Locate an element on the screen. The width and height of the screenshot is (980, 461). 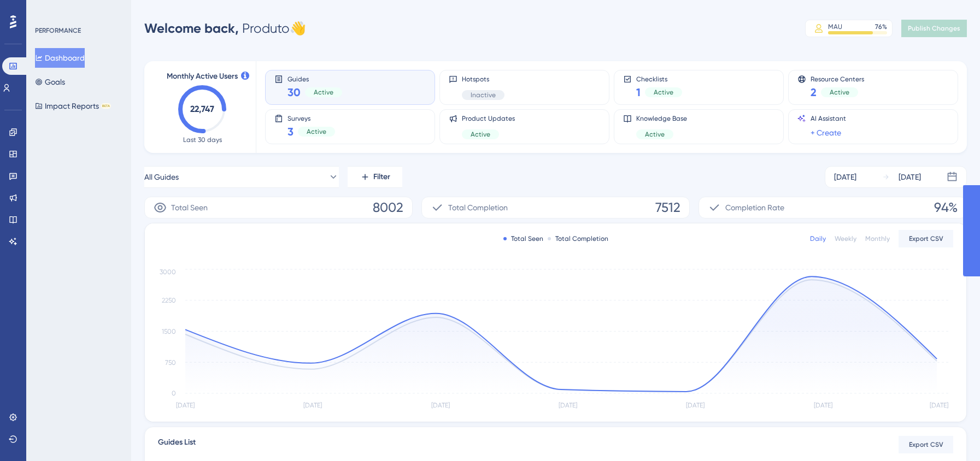
span: Publish Changes is located at coordinates (934, 28).